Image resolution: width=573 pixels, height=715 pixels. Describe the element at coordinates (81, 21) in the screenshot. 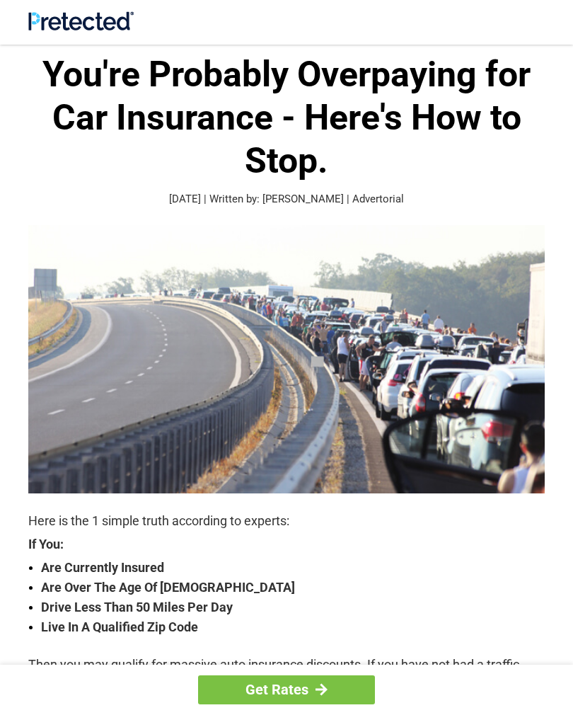

I see `img: Site Logo` at that location.